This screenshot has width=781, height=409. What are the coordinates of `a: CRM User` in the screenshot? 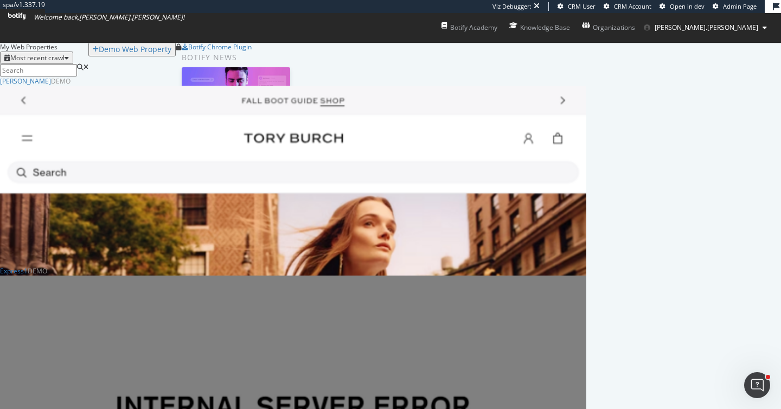 It's located at (577, 7).